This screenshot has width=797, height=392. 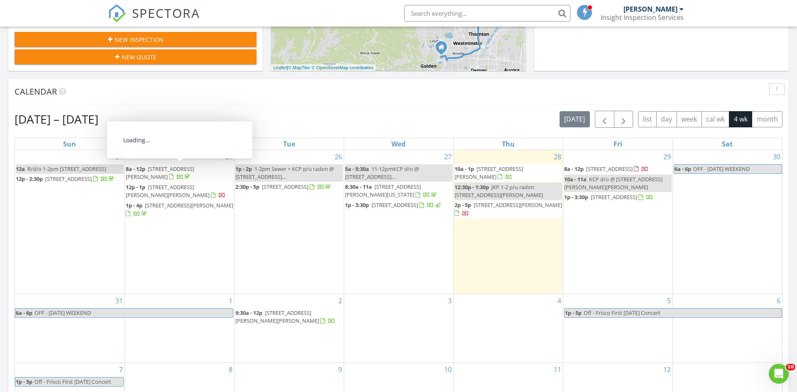 What do you see at coordinates (358, 187) in the screenshot?
I see `span: 8:30a - 11a` at bounding box center [358, 187].